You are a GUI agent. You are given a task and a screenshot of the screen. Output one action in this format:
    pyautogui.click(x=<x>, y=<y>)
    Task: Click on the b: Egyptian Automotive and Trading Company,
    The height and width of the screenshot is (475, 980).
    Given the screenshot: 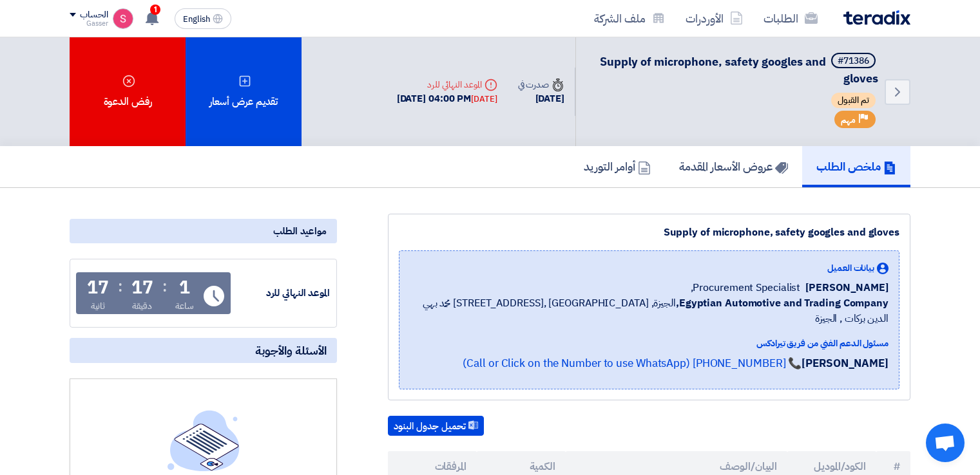 What is the action you would take?
    pyautogui.click(x=782, y=304)
    